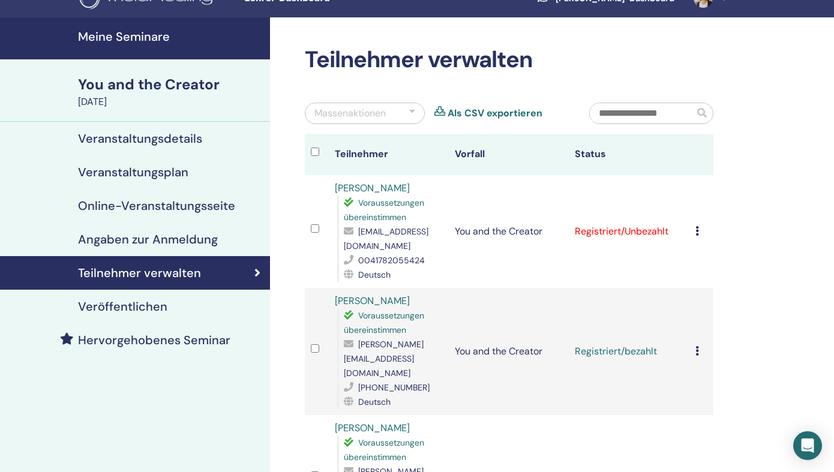  I want to click on div: You and the Creator, so click(170, 85).